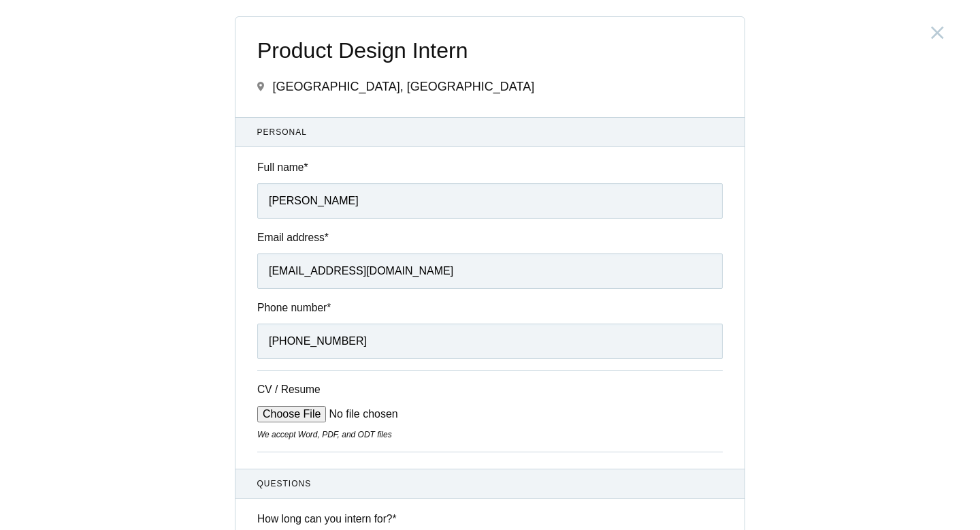 This screenshot has height=530, width=980. I want to click on label: CV / Resume, so click(309, 389).